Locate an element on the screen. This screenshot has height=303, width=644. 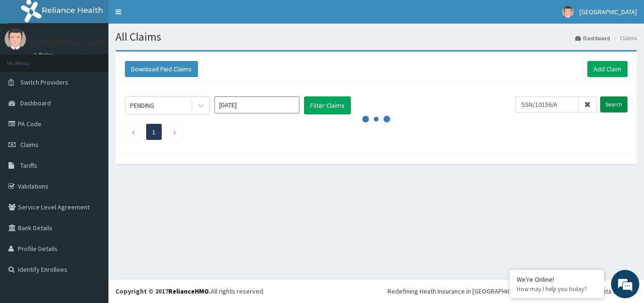
span: Claims is located at coordinates (29, 144).